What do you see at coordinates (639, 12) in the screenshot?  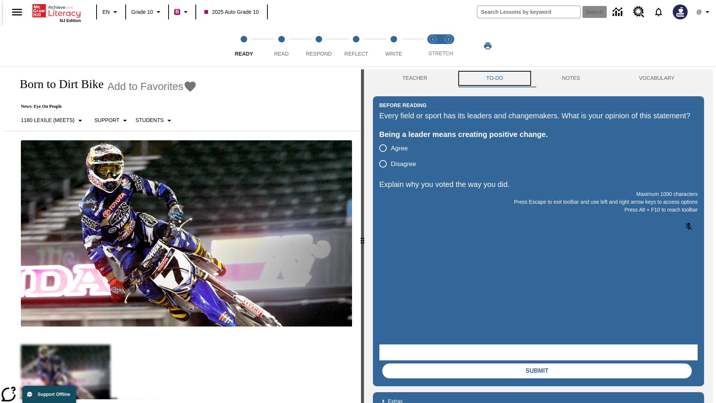 I see `a: Resource Center, Will open in new tab` at bounding box center [639, 12].